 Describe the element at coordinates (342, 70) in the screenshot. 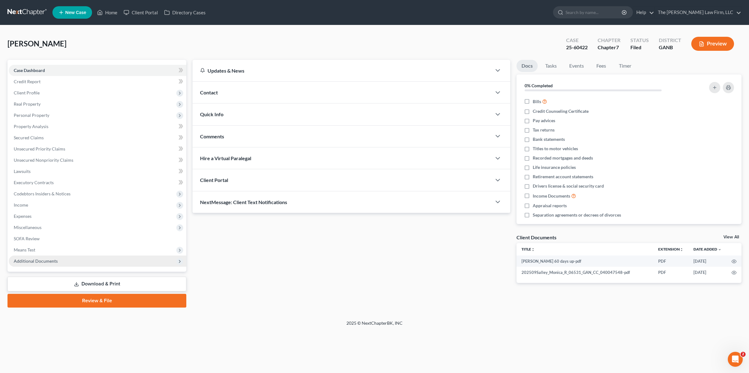

I see `div: Updates & News` at that location.